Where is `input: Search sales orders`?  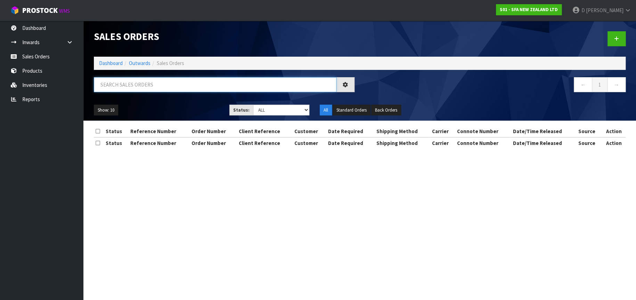
input: Search sales orders is located at coordinates (215, 84).